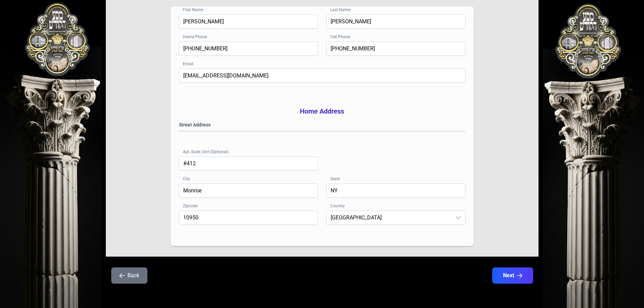 Image resolution: width=644 pixels, height=308 pixels. Describe the element at coordinates (249, 164) in the screenshot. I see `input: e.g. Apt 4B, Suite 200` at that location.